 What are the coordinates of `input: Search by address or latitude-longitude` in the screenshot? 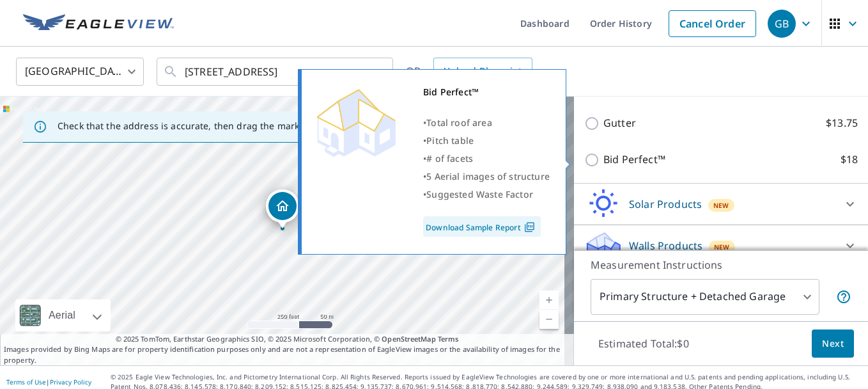 It's located at (275, 72).